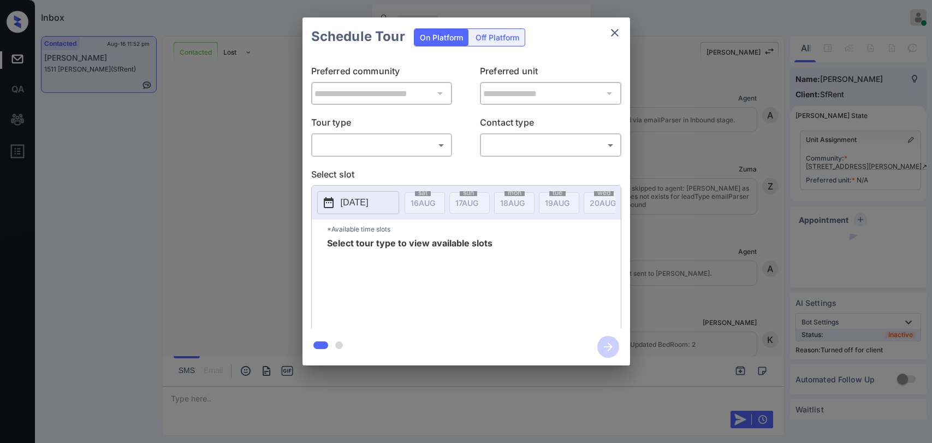 The height and width of the screenshot is (443, 932). Describe the element at coordinates (466, 176) in the screenshot. I see `p: Select slot` at that location.